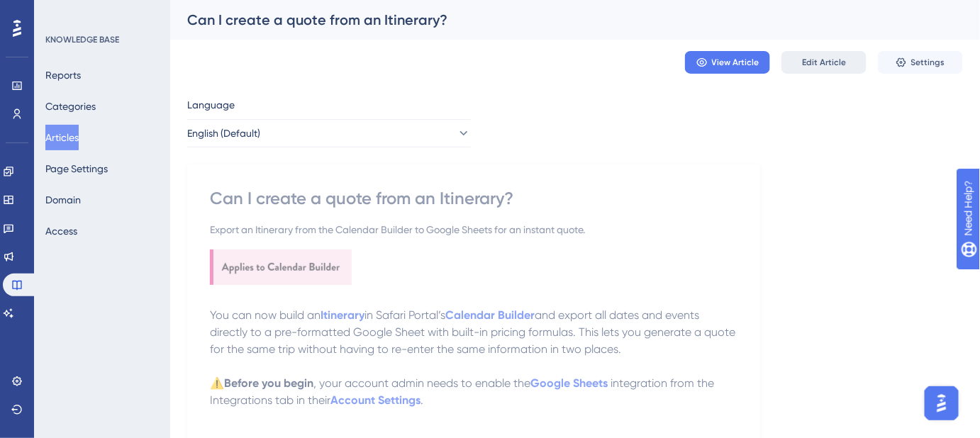  What do you see at coordinates (568, 383) in the screenshot?
I see `a: Google Sheets` at bounding box center [568, 383].